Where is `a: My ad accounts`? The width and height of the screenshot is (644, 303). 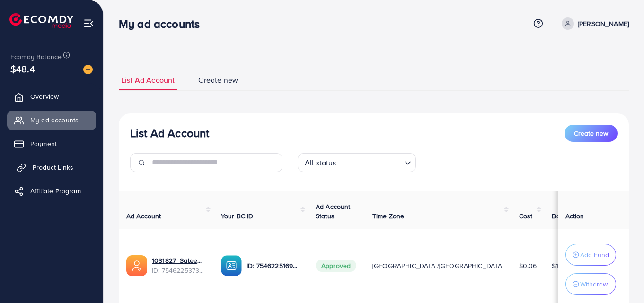
a: My ad accounts is located at coordinates (51, 120).